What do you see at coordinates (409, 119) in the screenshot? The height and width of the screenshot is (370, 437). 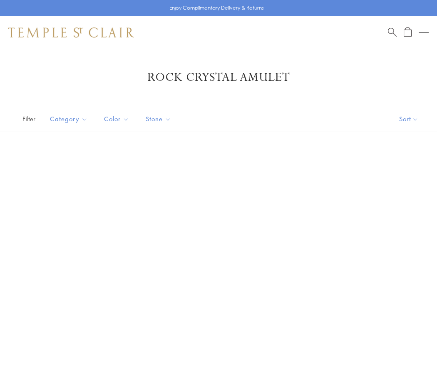 I see `button: Show sort by` at bounding box center [409, 119].